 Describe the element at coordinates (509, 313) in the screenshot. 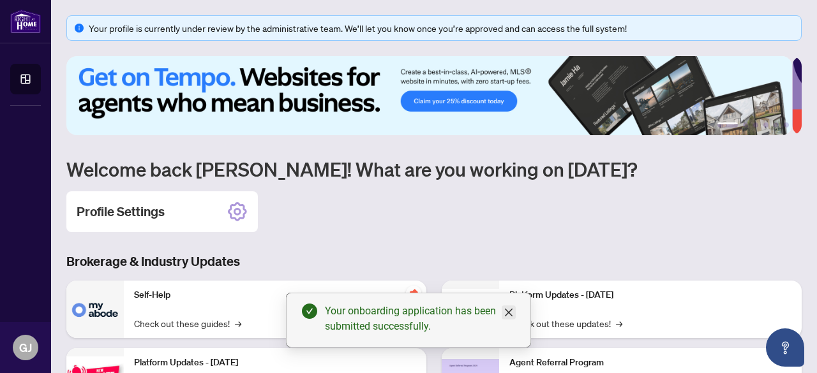

I see `a: Close` at that location.